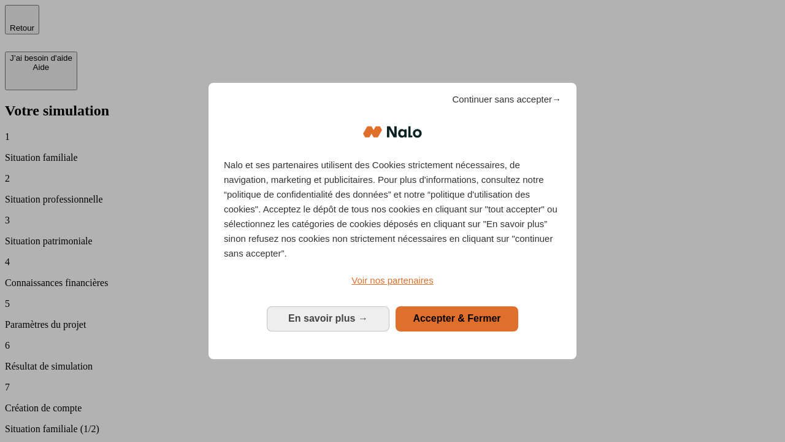 Image resolution: width=785 pixels, height=442 pixels. What do you see at coordinates (392, 280) in the screenshot?
I see `span: Voir nos partenaires` at bounding box center [392, 280].